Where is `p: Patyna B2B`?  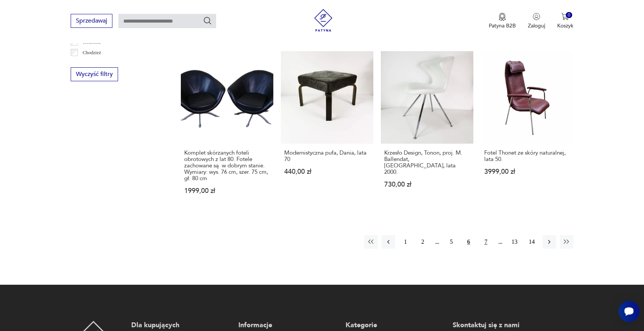
p: Patyna B2B is located at coordinates (502, 25).